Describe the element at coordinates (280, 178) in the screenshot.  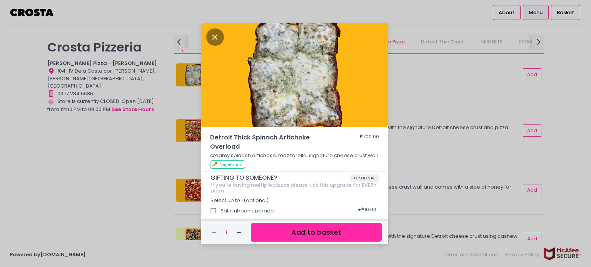
I see `span: GIFTING TO SOMEONE?` at that location.